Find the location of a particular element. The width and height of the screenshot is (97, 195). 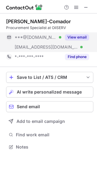

span: AI write personalized message is located at coordinates (49, 92).